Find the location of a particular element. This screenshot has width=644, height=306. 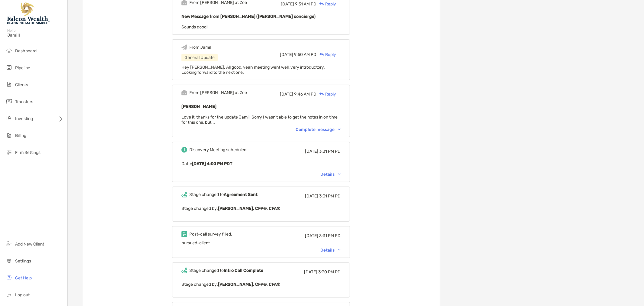

img: firm-settings icon is located at coordinates (9, 152).